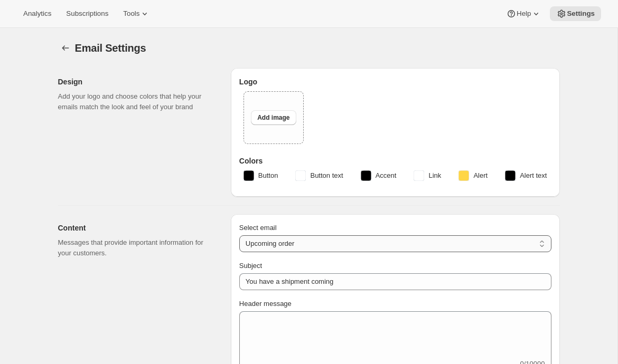 Image resolution: width=618 pixels, height=364 pixels. Describe the element at coordinates (250, 265) in the screenshot. I see `span: Subject` at that location.